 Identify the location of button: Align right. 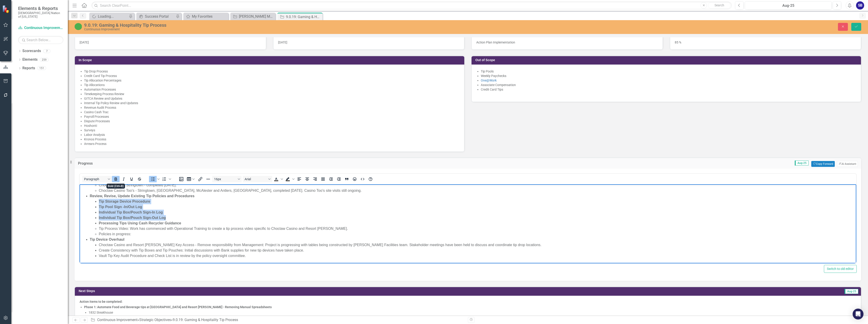
(315, 179).